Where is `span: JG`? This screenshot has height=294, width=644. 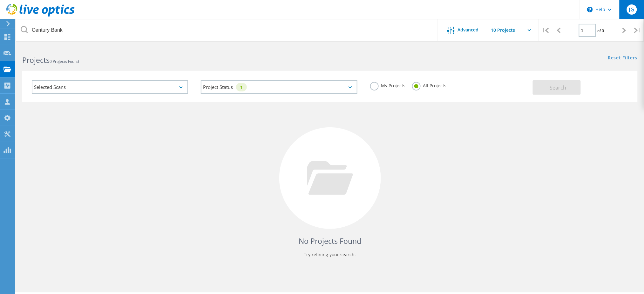 span: JG is located at coordinates (632, 10).